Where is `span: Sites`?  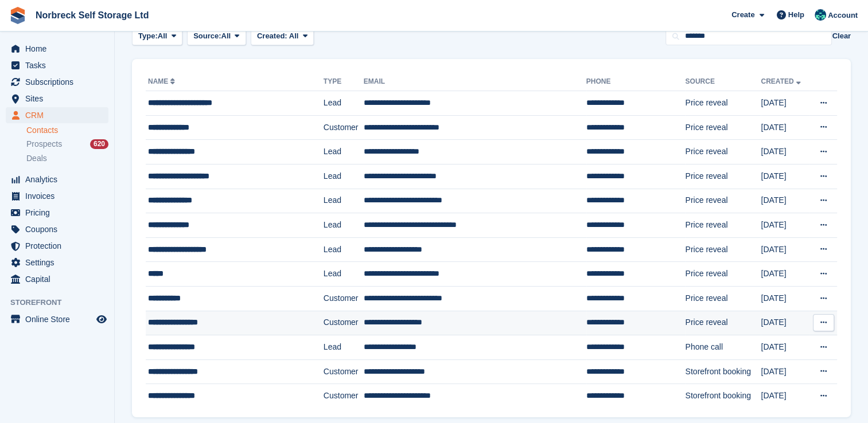
span: Sites is located at coordinates (59, 99).